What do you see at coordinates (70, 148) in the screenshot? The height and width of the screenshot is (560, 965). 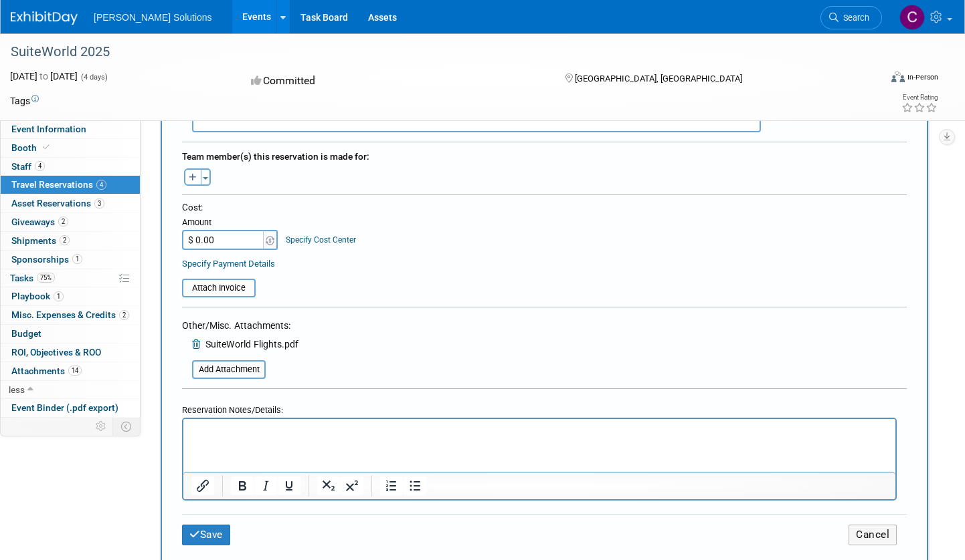 I see `a: Booth` at bounding box center [70, 148].